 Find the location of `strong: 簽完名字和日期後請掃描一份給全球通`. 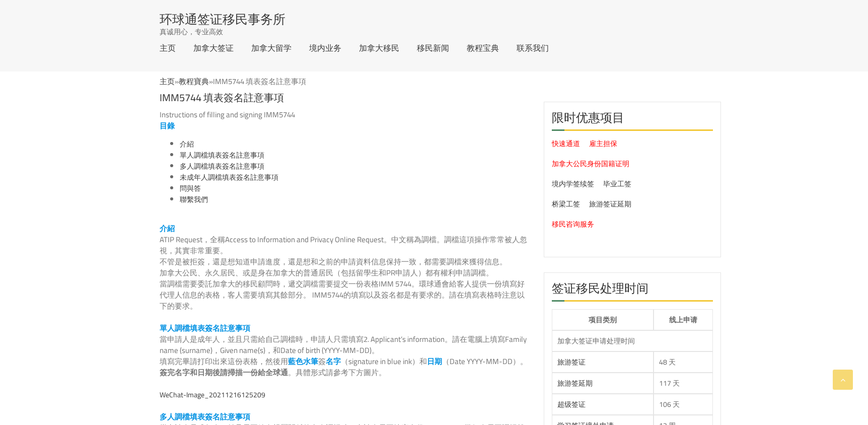

strong: 簽完名字和日期後請掃描一份給全球通 is located at coordinates (223, 372).